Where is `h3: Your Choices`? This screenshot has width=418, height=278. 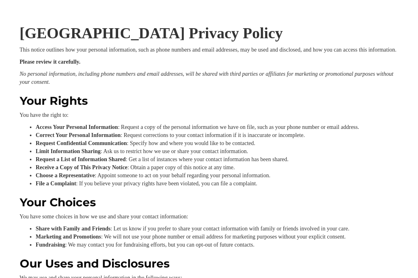
h3: Your Choices is located at coordinates (209, 202).